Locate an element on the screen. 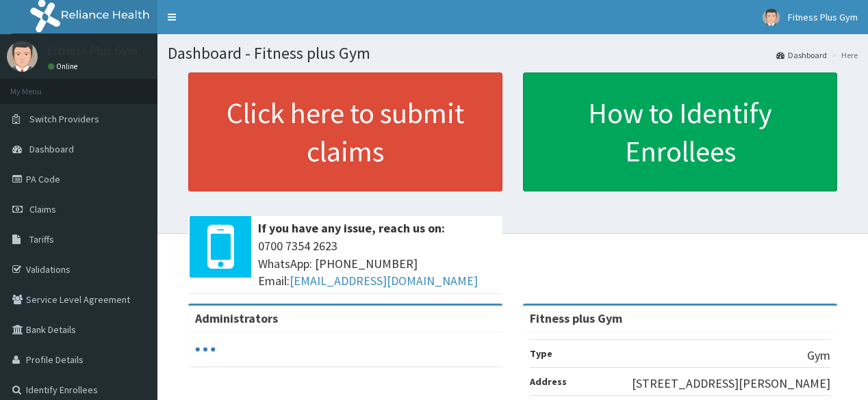 This screenshot has height=400, width=868. span: Claims is located at coordinates (43, 209).